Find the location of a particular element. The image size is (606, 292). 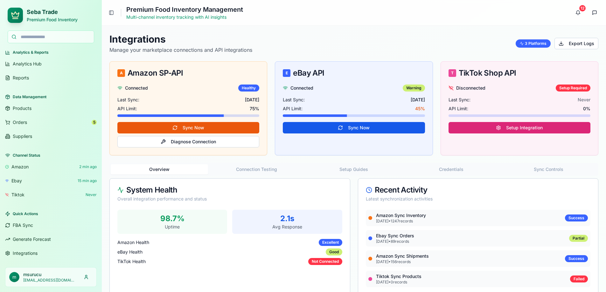

p: 98.7% is located at coordinates (172, 219).